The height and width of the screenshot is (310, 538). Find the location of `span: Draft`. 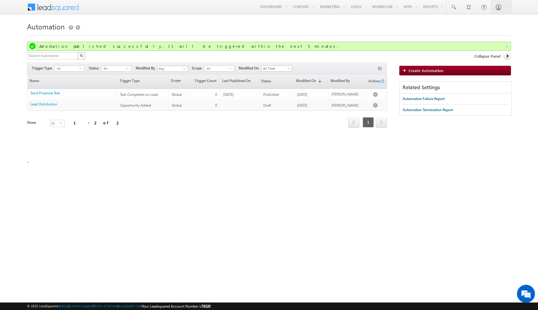

span: Draft is located at coordinates (267, 105).